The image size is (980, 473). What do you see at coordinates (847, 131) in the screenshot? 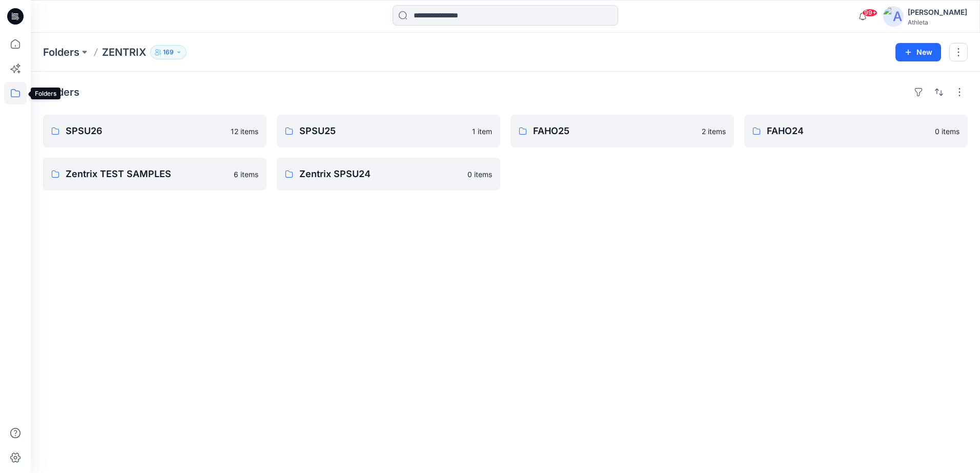
I see `p: FAHO24` at bounding box center [847, 131].